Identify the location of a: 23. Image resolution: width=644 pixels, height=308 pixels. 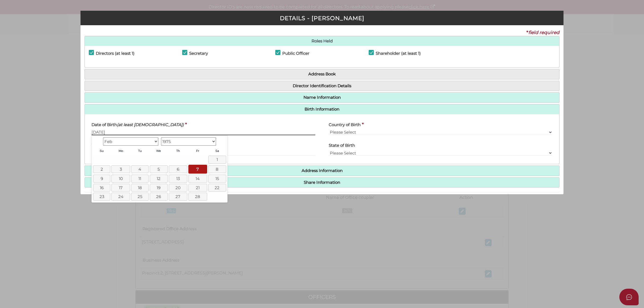
(101, 197).